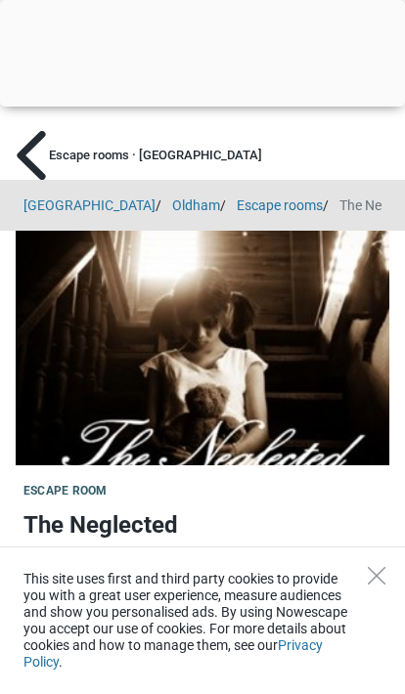  What do you see at coordinates (195, 205) in the screenshot?
I see `a: Oldham` at bounding box center [195, 205].